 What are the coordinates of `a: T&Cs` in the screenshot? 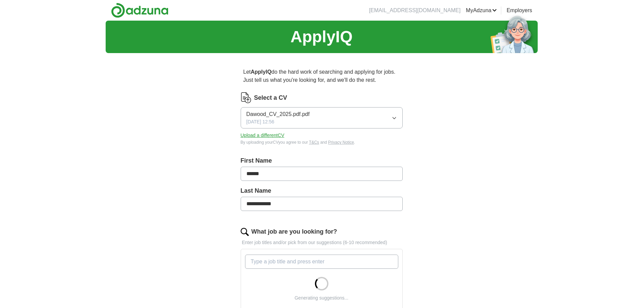 It's located at (314, 142).